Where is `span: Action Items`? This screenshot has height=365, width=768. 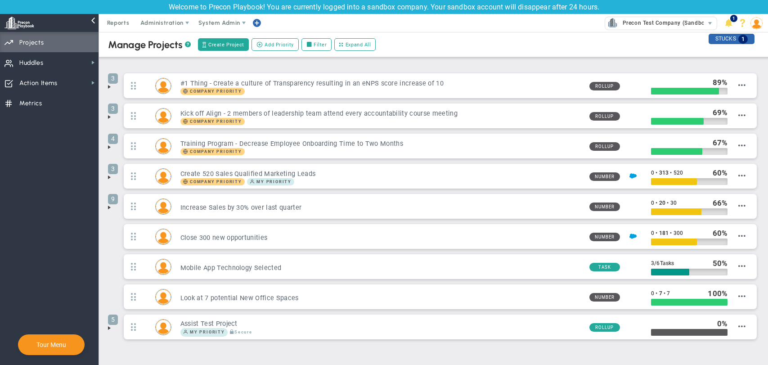
span: Action Items is located at coordinates (38, 83).